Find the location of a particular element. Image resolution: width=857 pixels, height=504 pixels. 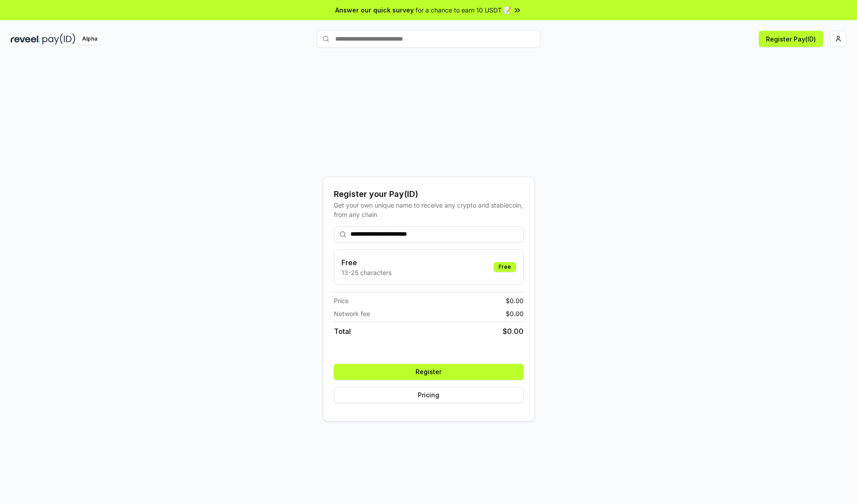

div: Get your own unique name to receive any crypto and stablecoin, from any chain is located at coordinates (428, 209).